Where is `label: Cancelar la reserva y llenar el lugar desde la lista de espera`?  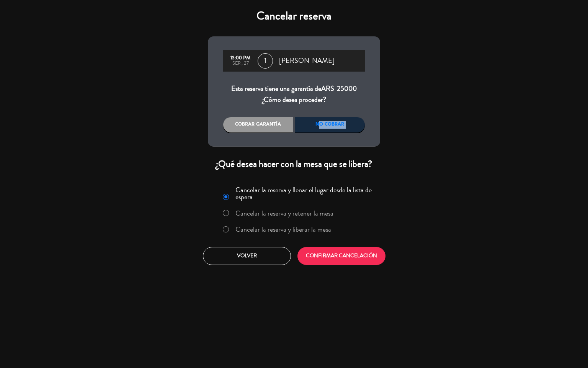 label: Cancelar la reserva y llenar el lugar desde la lista de espera is located at coordinates (306, 194).